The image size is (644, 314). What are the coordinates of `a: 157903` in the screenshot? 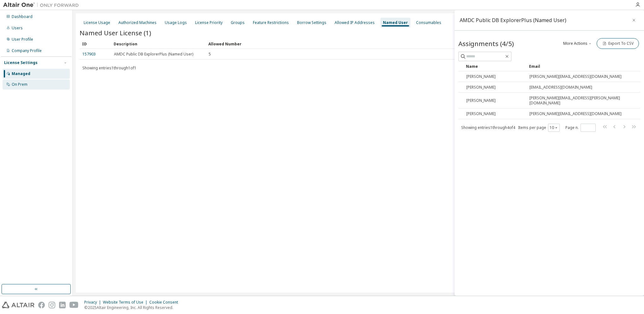 It's located at (89, 54).